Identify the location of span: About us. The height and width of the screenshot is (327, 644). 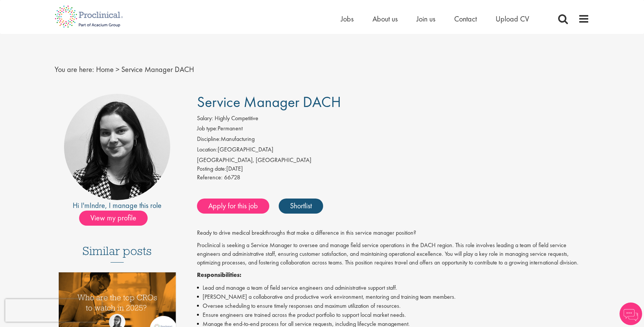
(385, 19).